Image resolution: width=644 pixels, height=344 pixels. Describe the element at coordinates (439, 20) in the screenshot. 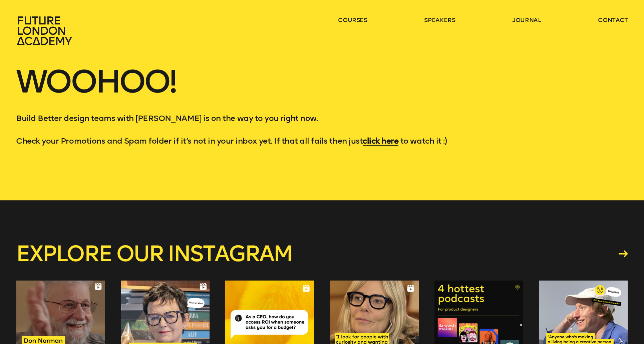

I see `a: speakers` at that location.